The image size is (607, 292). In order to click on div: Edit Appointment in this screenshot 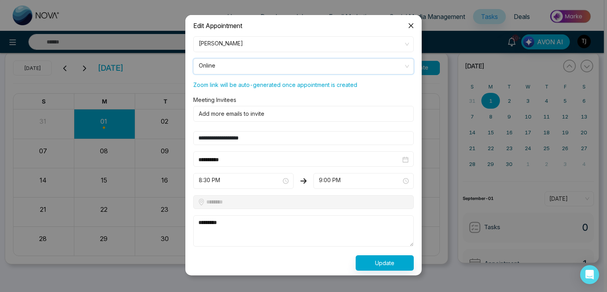, I will do `click(303, 26)`.